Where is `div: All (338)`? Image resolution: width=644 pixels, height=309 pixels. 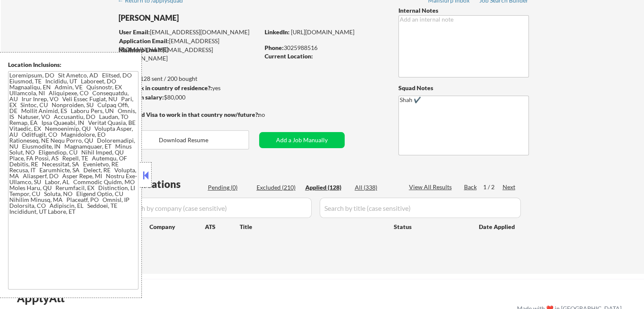
div: All (338) is located at coordinates (376, 187).